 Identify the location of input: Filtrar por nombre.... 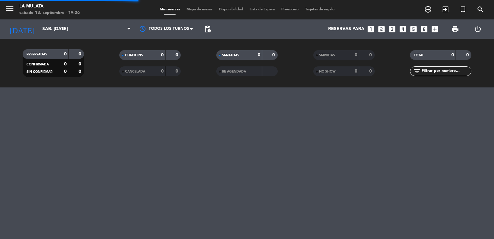
(446, 71).